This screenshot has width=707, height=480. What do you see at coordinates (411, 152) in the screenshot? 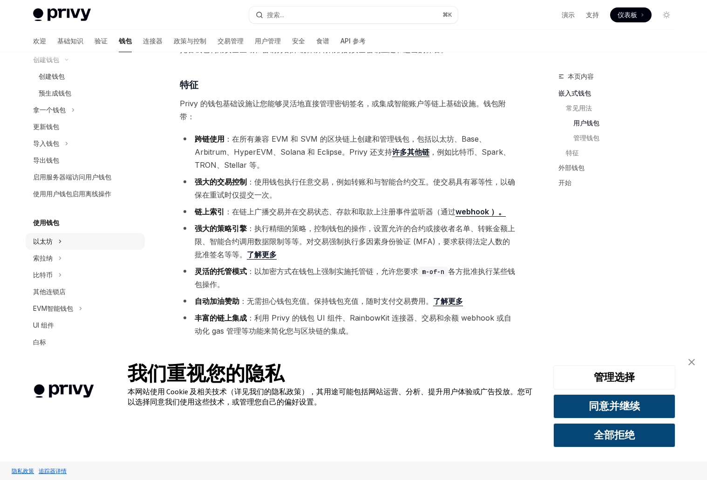
I see `a: 许多其他链` at bounding box center [411, 152].